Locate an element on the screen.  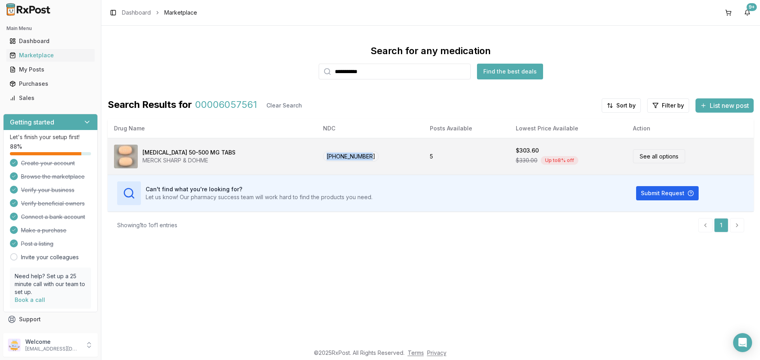
th: Drug Name is located at coordinates (212, 129).